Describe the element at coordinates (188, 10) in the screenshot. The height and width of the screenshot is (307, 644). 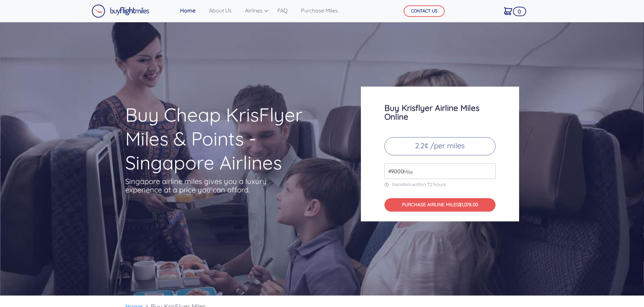
I see `a: Home` at that location.